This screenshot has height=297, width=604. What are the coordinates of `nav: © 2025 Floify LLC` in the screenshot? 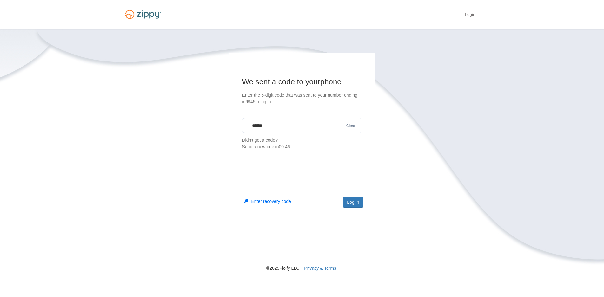 It's located at (302, 253).